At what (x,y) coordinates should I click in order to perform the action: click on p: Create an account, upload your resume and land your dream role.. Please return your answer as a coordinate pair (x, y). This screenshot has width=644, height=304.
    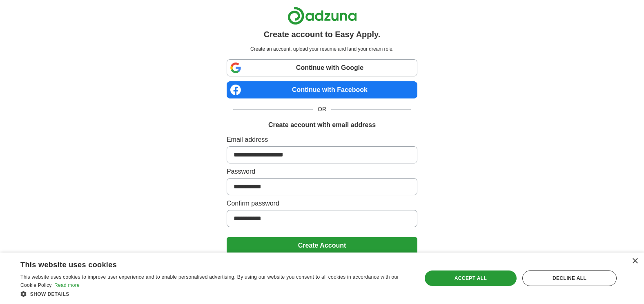
    Looking at the image, I should click on (322, 49).